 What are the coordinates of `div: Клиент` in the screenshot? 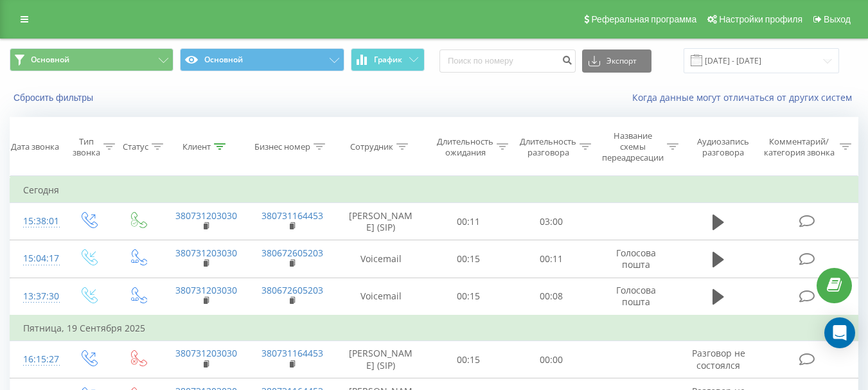 It's located at (197, 146).